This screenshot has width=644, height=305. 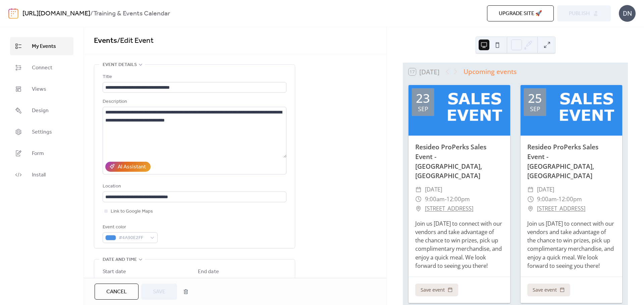 I want to click on span: Event details, so click(x=120, y=65).